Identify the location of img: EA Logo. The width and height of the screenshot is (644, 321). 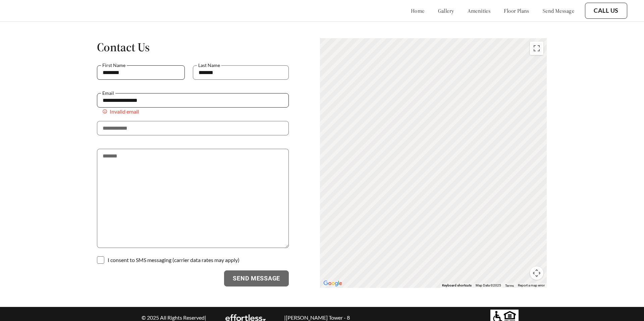
(245, 318).